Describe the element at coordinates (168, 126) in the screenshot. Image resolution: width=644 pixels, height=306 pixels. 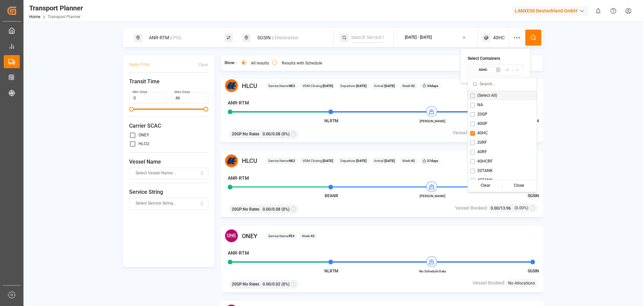
I see `span: Carrier SCAC` at that location.